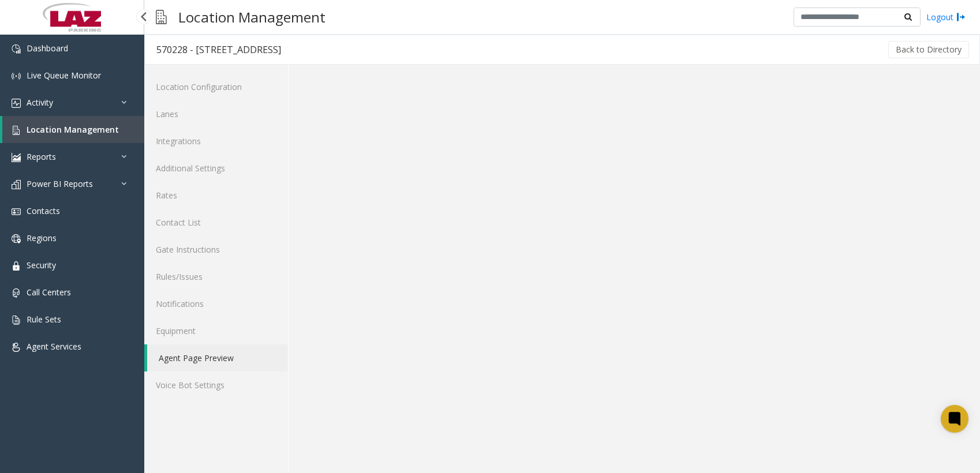 The image size is (980, 473). I want to click on a: Agent Page Preview, so click(218, 358).